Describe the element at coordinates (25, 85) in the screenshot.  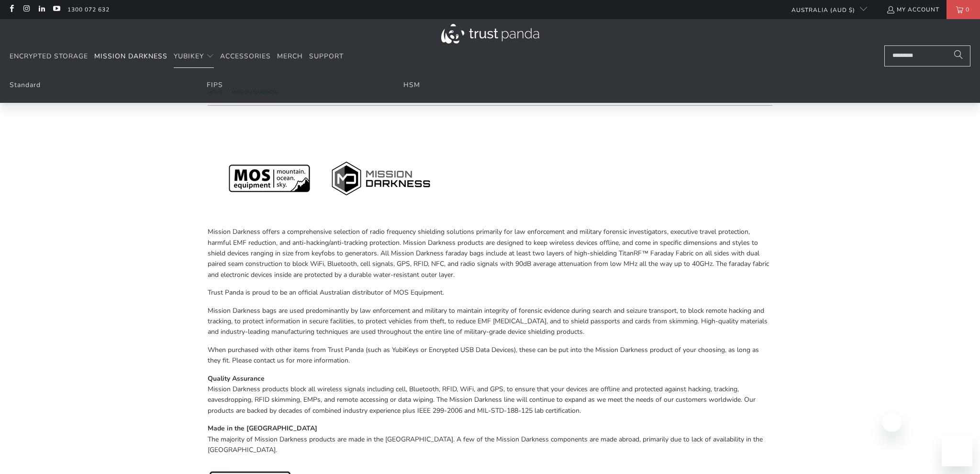
I see `a: Standard` at that location.